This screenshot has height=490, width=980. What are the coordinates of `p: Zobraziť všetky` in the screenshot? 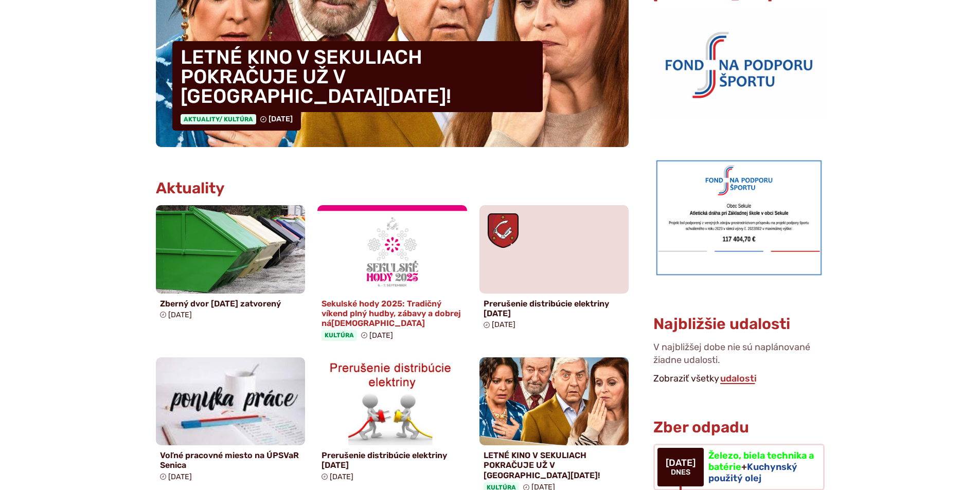 It's located at (738, 379).